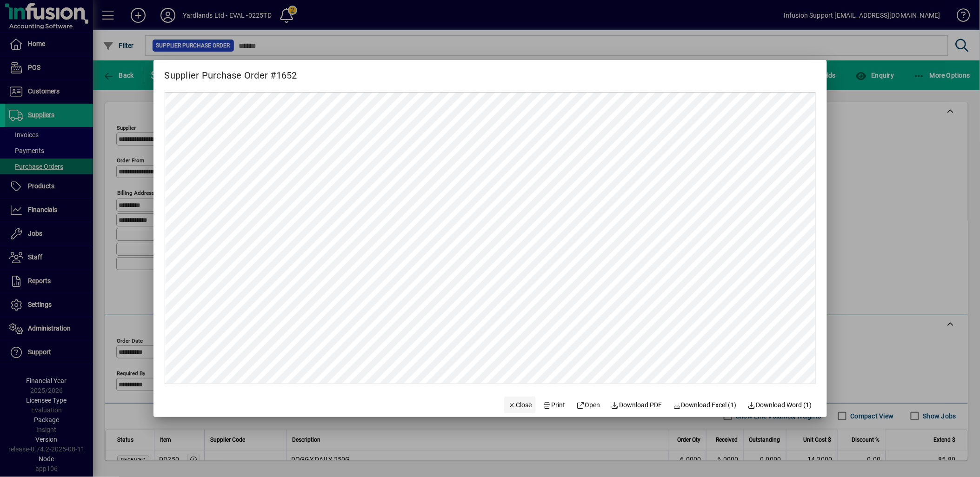 This screenshot has width=980, height=477. What do you see at coordinates (780, 405) in the screenshot?
I see `span: Download Word (1)` at bounding box center [780, 405].